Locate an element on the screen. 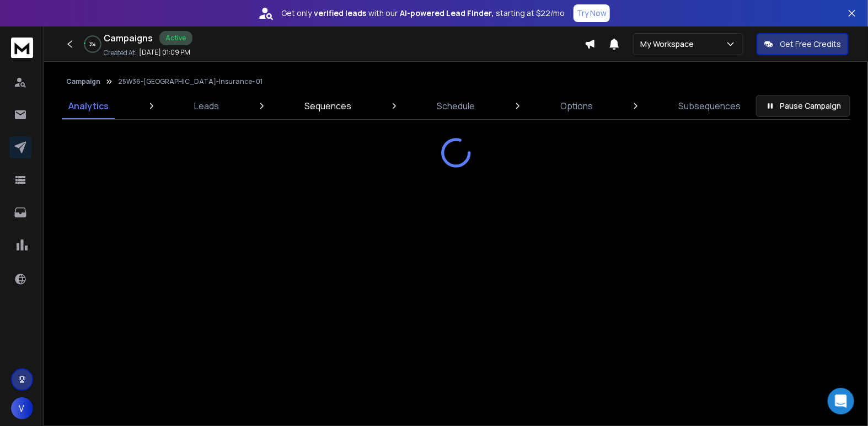  p: Get only with our starting at $22/mo is located at coordinates (423, 13).